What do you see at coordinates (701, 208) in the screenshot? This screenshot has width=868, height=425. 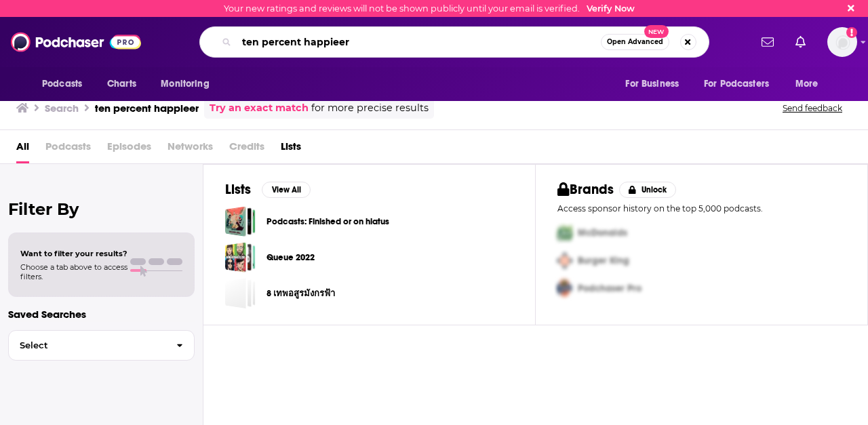 I see `p: Access sponsor history on the top 5,000 podcasts.` at bounding box center [701, 208].